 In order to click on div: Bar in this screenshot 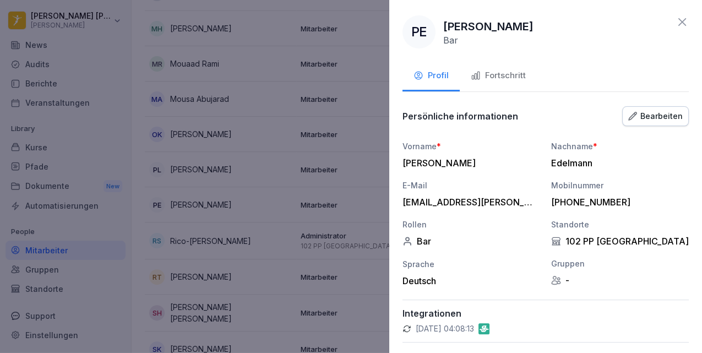, I will do `click(471, 241)`.